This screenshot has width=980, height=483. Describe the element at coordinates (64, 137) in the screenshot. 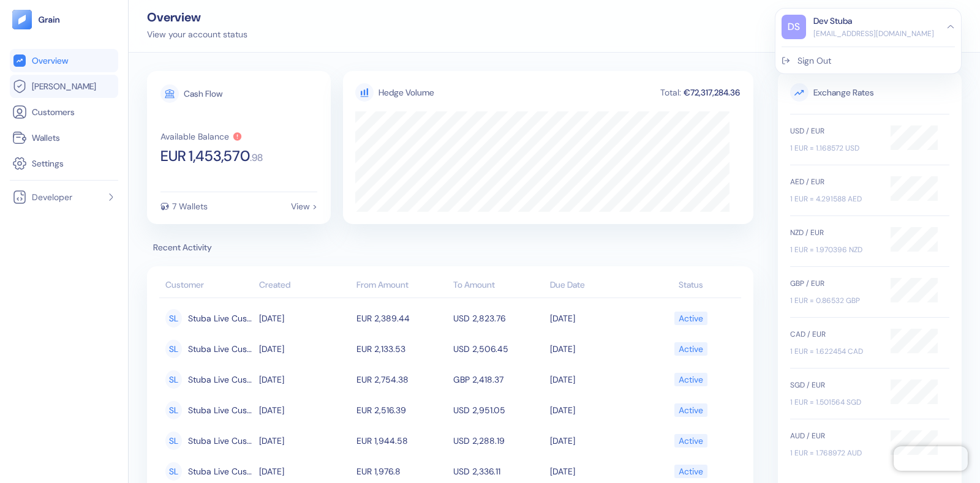

I see `a: Wallets` at that location.